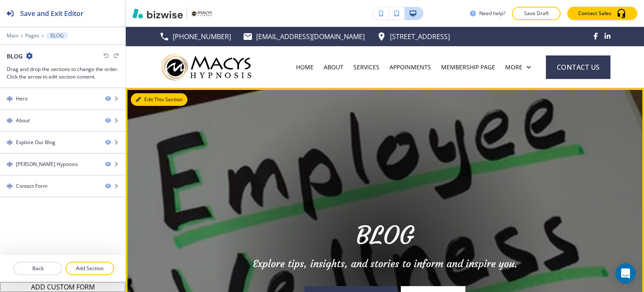 This screenshot has width=644, height=292. What do you see at coordinates (202, 13) in the screenshot?
I see `img: Your Logo` at bounding box center [202, 13].